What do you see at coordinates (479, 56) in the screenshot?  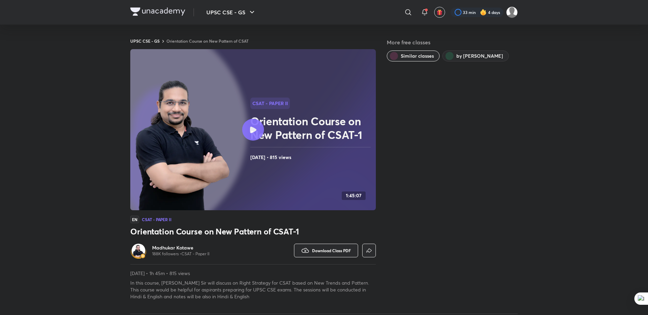 I see `span: by Madhukar Kotawe` at bounding box center [479, 56].